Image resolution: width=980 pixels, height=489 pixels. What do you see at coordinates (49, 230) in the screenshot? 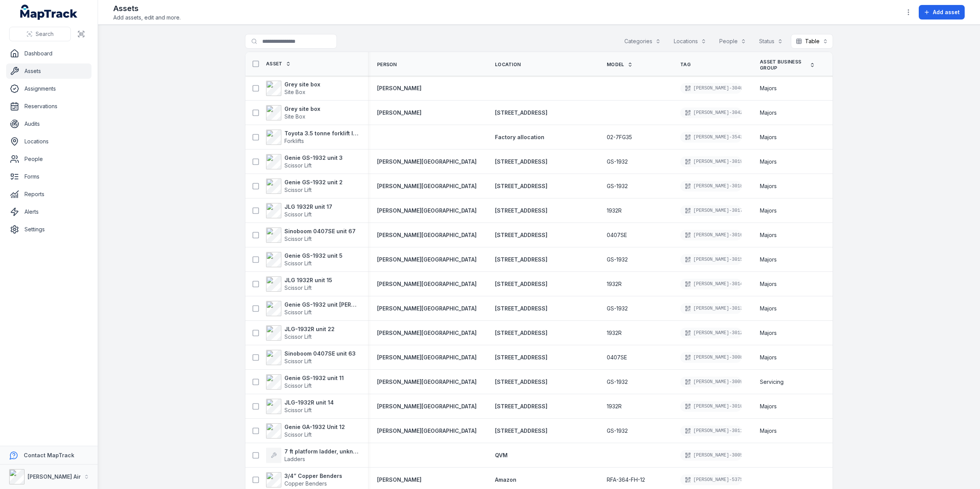
I see `a: Settings` at bounding box center [49, 230].